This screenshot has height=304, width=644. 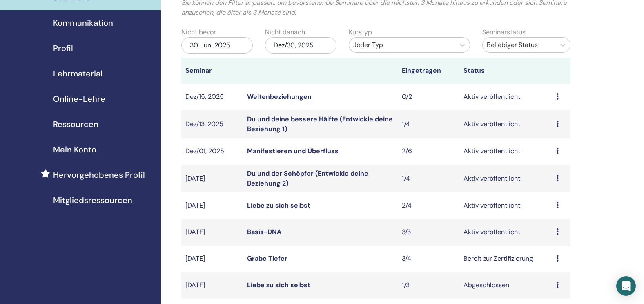 I want to click on a: Weltenbeziehungen, so click(x=280, y=97).